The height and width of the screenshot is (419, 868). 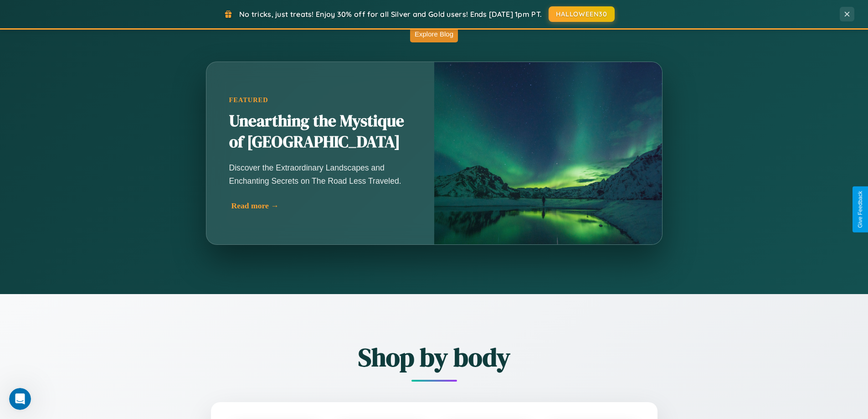 What do you see at coordinates (582, 14) in the screenshot?
I see `button: HALLOWEEN30` at bounding box center [582, 14].